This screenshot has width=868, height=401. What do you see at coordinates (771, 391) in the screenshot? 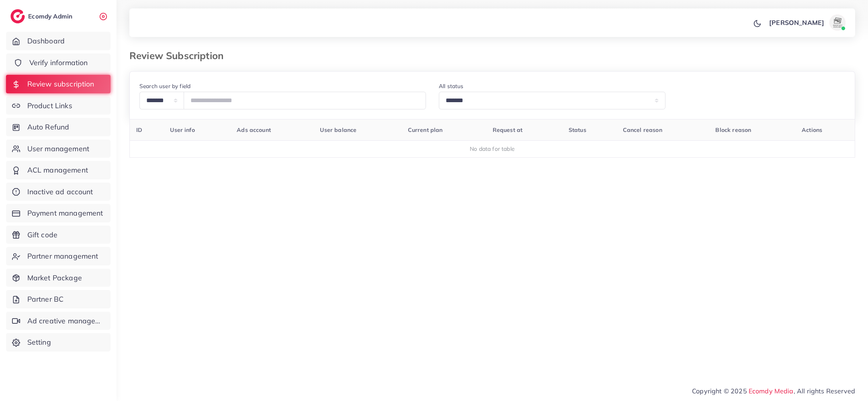
I see `a: Ecomdy Media` at bounding box center [771, 391].